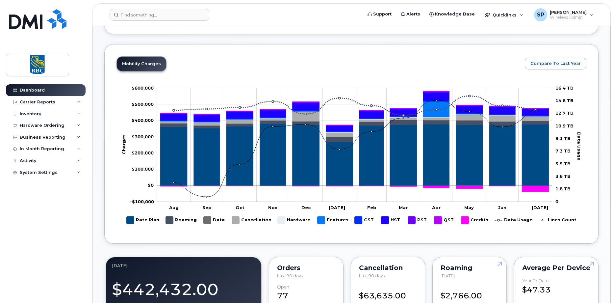  Describe the element at coordinates (379, 14) in the screenshot. I see `a: Support` at that location.